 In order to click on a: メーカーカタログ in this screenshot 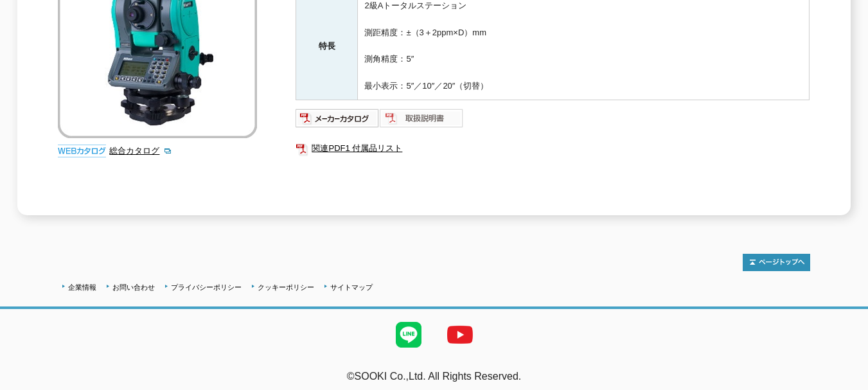, I will do `click(338, 120)`.